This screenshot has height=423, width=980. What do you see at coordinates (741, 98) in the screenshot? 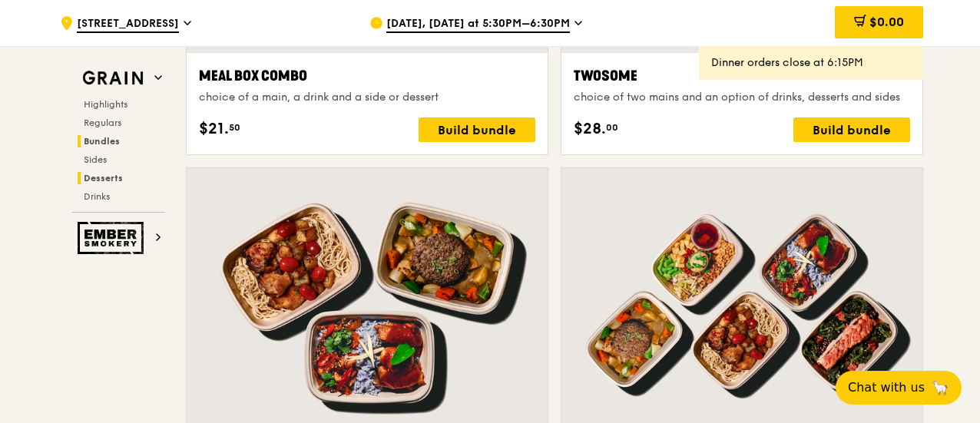
I see `div: choice of two mains and an option of drinks, desserts and sides` at bounding box center [741, 98].